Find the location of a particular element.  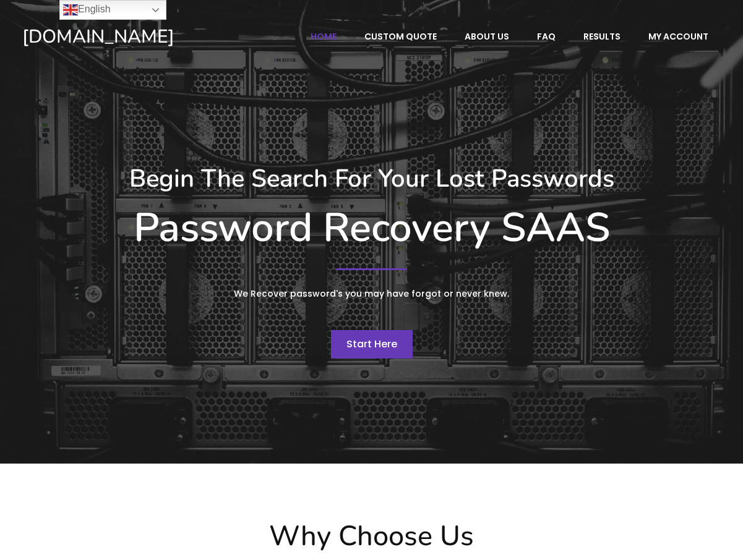

span: My account is located at coordinates (678, 36).